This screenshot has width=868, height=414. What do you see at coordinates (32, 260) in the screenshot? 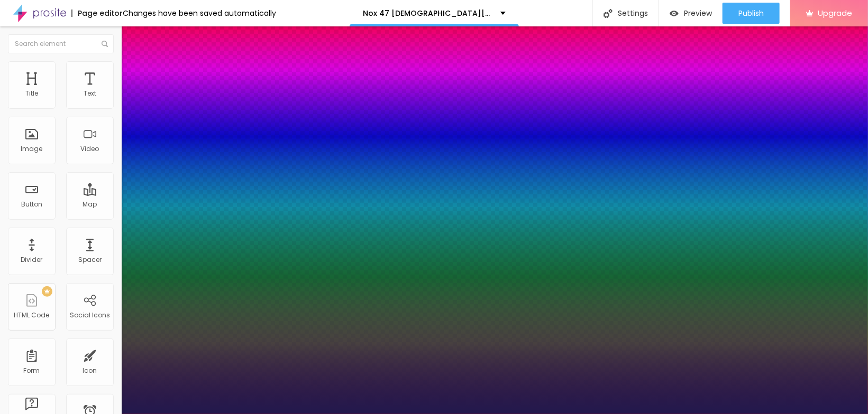
I see `div: Divider` at bounding box center [32, 260].